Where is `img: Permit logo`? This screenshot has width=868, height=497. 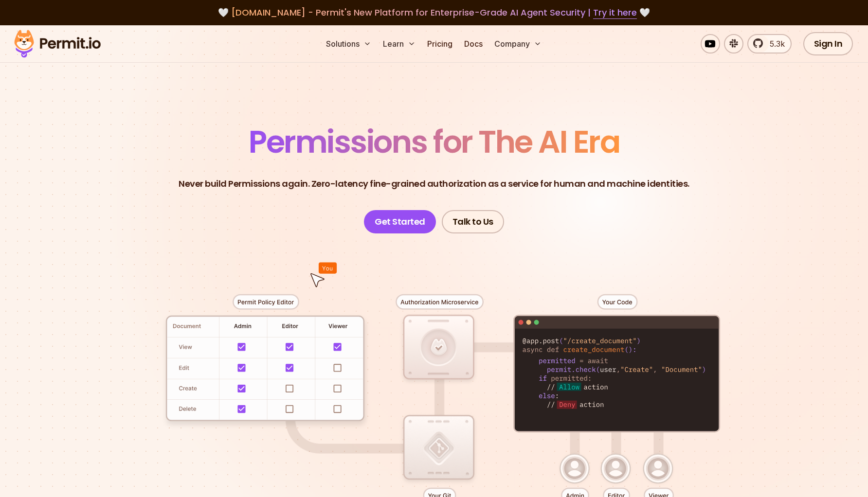 img: Permit logo is located at coordinates (58, 44).